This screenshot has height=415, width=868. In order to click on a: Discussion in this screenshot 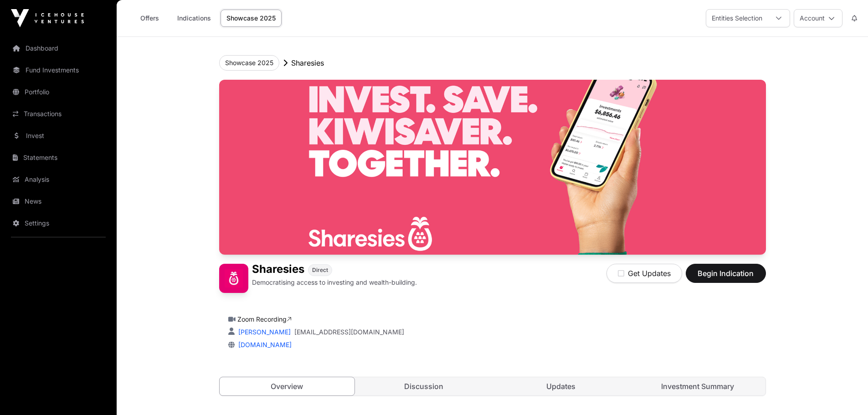, I will do `click(423, 386)`.